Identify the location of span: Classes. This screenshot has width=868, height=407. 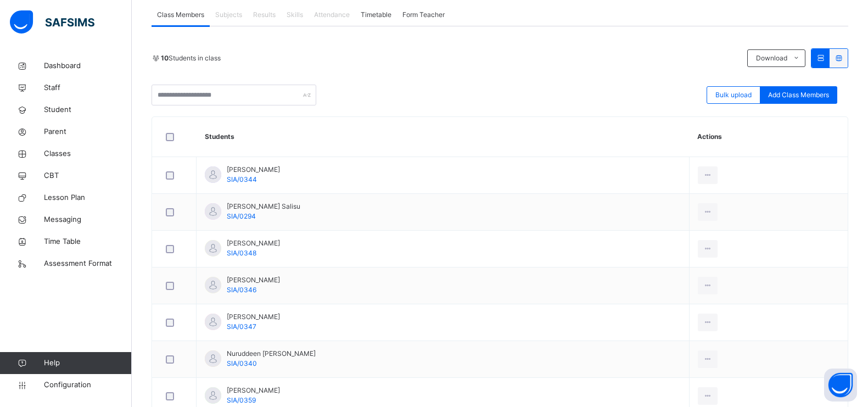
(88, 154).